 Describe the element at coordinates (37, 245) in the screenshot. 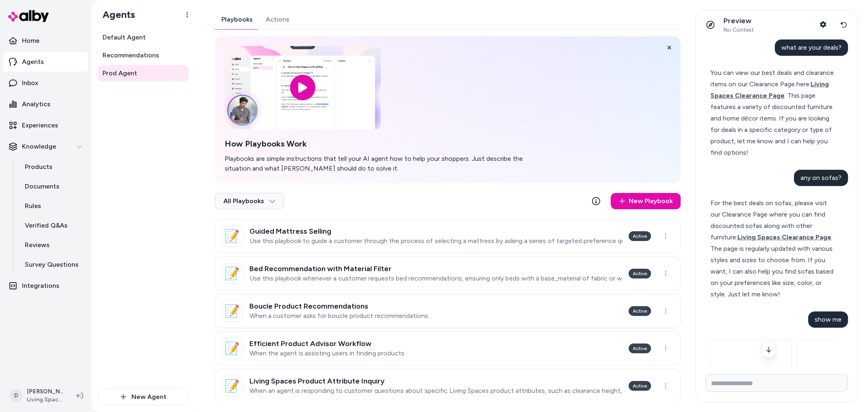

I see `p: Reviews` at that location.